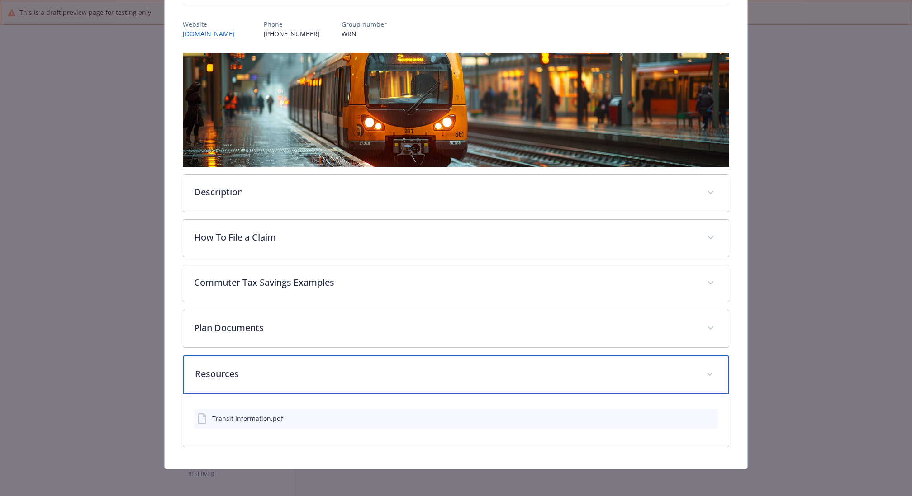 Image resolution: width=912 pixels, height=496 pixels. I want to click on img: banner, so click(456, 110).